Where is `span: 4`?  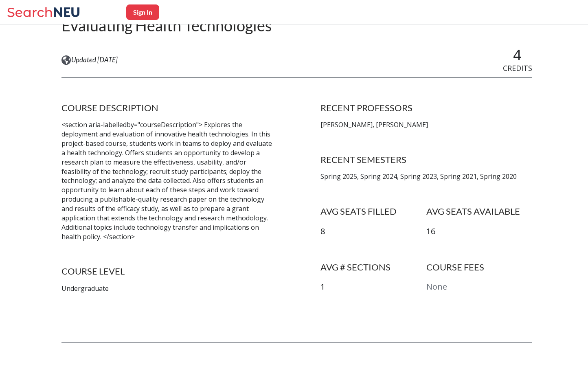
span: 4 is located at coordinates (517, 55).